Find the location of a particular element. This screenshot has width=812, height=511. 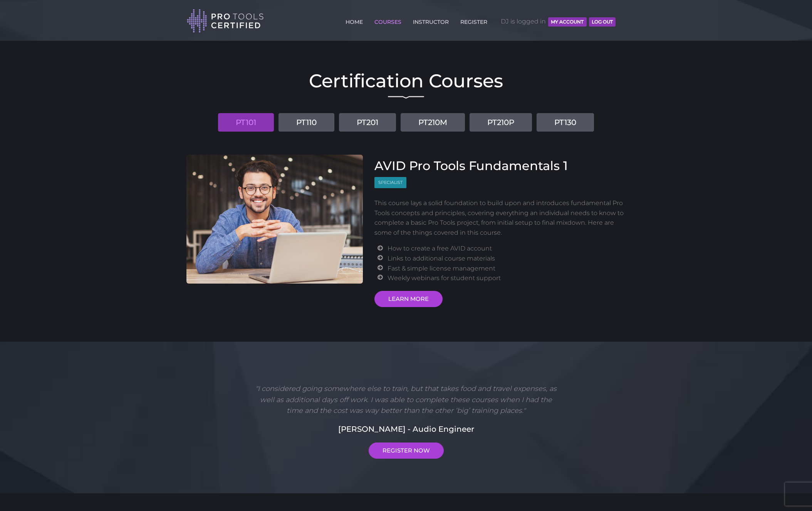

button: Log Out is located at coordinates (602, 22).